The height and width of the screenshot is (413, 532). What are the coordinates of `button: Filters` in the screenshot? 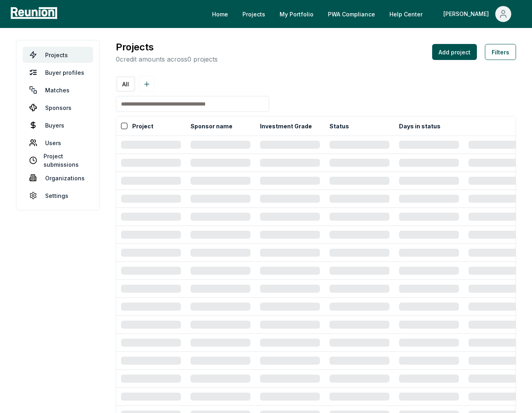 It's located at (500, 52).